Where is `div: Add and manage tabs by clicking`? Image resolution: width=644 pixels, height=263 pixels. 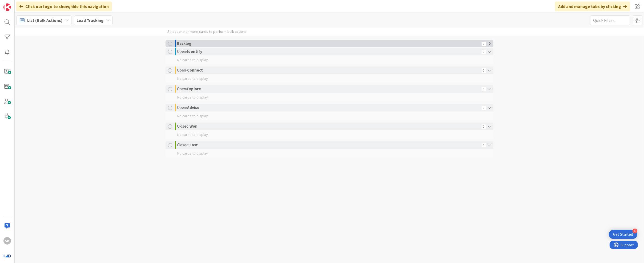 div: Add and manage tabs by clicking is located at coordinates (592, 6).